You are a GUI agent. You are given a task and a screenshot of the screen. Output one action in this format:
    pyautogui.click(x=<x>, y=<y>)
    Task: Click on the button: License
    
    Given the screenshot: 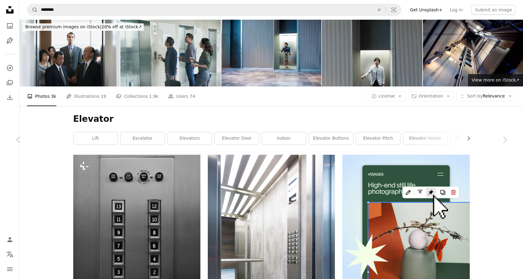 What is the action you would take?
    pyautogui.click(x=387, y=96)
    